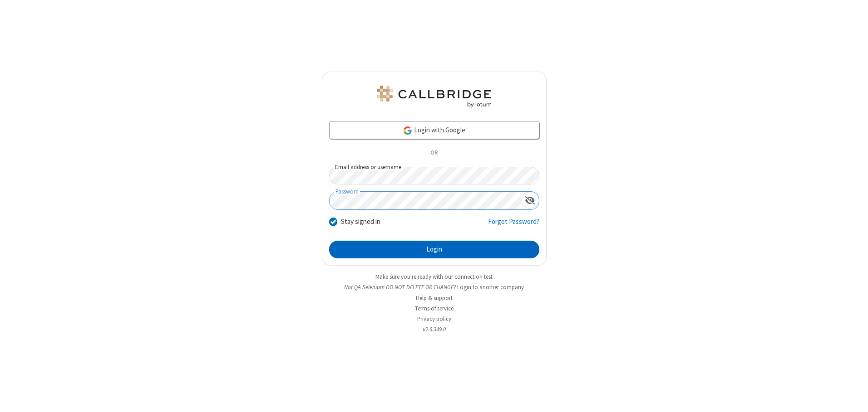 The image size is (868, 412). I want to click on a: Privacy policy, so click(434, 319).